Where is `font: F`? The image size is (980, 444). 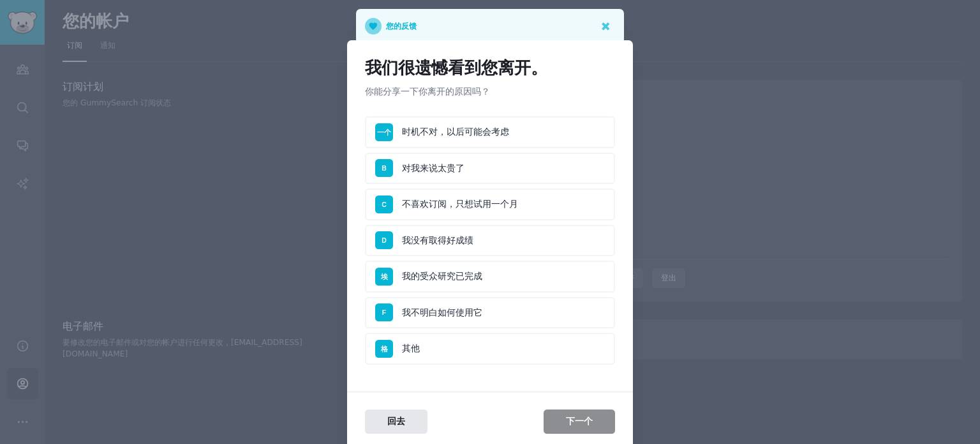 font: F is located at coordinates (384, 312).